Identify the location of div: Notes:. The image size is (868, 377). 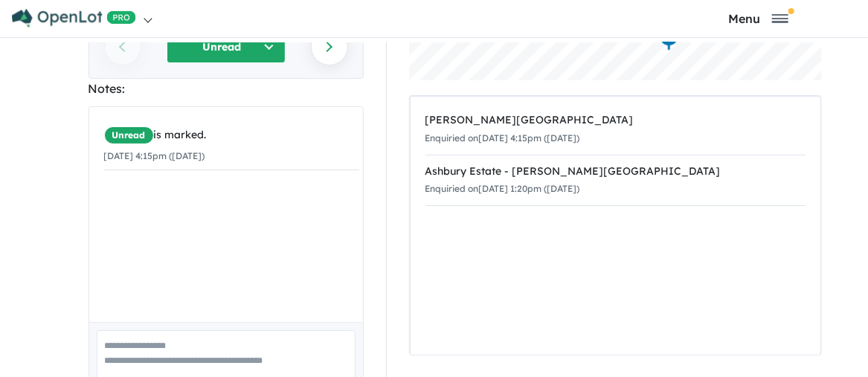
(226, 88).